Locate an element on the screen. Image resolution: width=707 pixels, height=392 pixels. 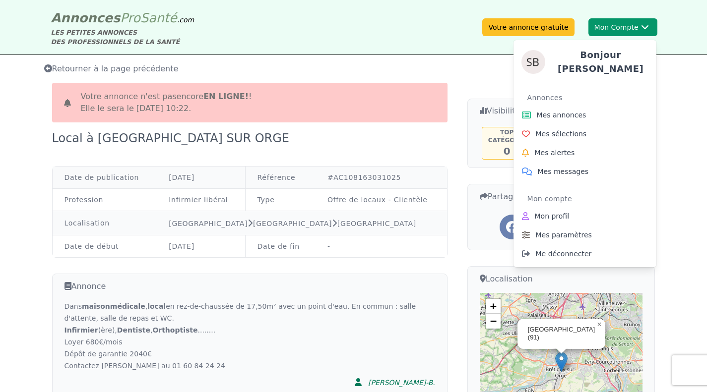
span: .com is located at coordinates (186, 20).